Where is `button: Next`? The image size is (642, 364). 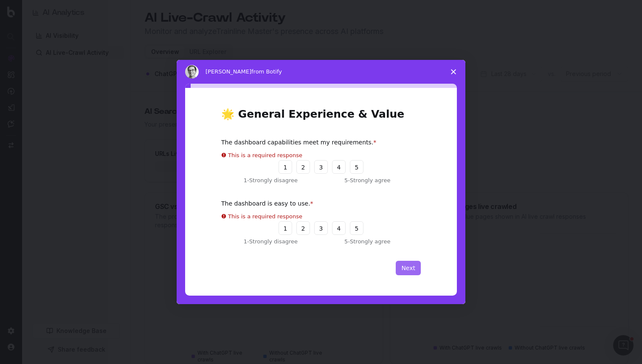 button: Next is located at coordinates (408, 268).